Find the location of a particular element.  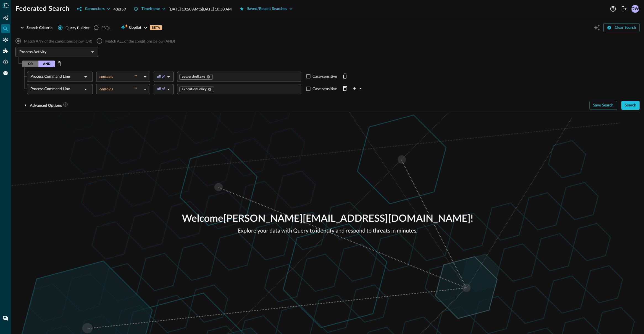

div: Settings is located at coordinates (6, 62).